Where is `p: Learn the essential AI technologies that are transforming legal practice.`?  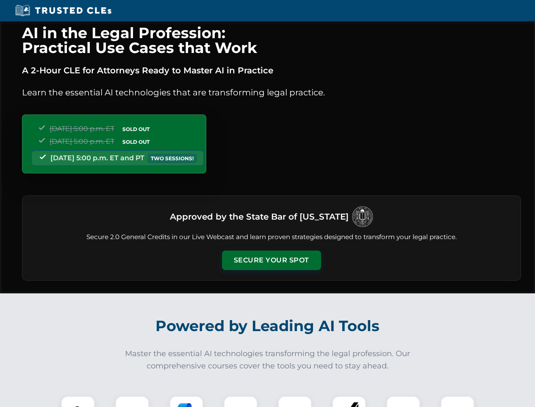 p: Learn the essential AI technologies that are transforming legal practice. is located at coordinates (272, 92).